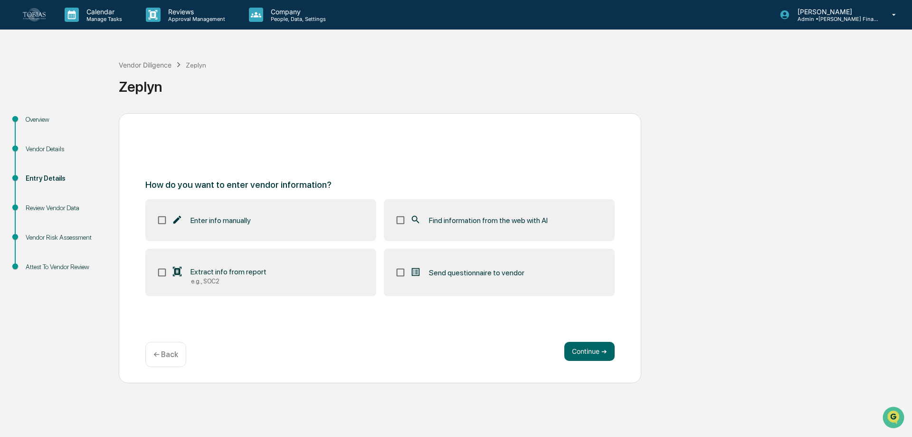 Image resolution: width=912 pixels, height=437 pixels. What do you see at coordinates (65, 208) in the screenshot?
I see `div: Review Vendor Data` at bounding box center [65, 208].